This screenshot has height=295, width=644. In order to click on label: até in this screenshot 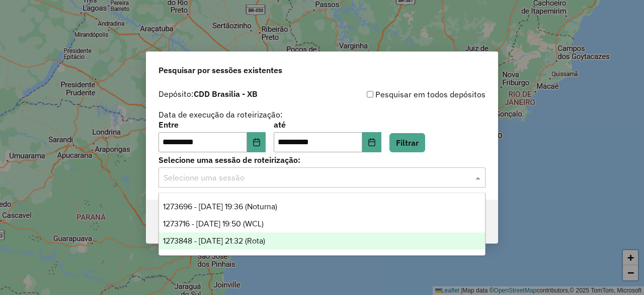, I will do `click(327, 125)`.